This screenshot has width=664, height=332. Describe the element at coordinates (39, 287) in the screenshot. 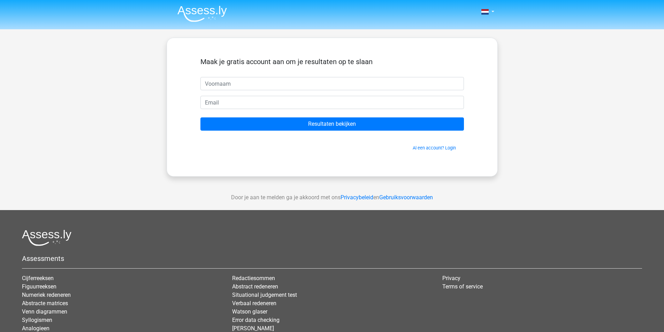

I see `a: Figuurreeksen` at that location.